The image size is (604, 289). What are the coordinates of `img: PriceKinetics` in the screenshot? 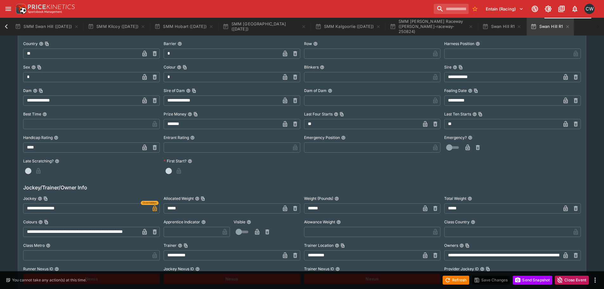 It's located at (51, 7).